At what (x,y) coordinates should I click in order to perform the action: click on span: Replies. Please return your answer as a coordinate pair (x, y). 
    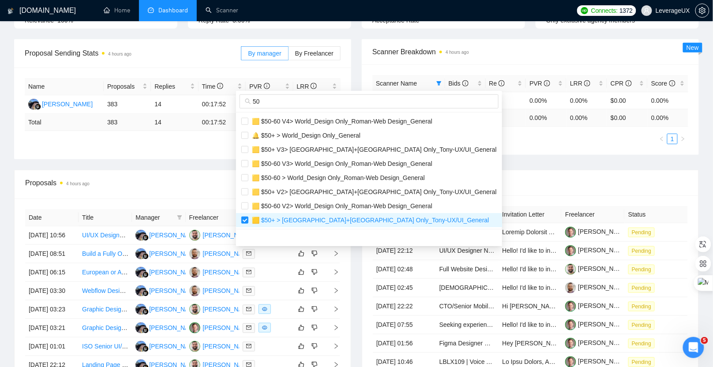
    Looking at the image, I should click on (171, 86).